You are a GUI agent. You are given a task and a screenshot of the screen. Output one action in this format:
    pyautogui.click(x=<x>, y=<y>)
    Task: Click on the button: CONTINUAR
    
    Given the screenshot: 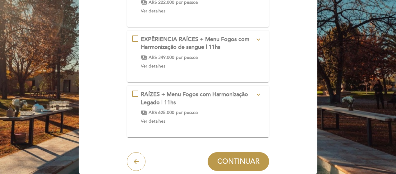 What is the action you would take?
    pyautogui.click(x=239, y=162)
    